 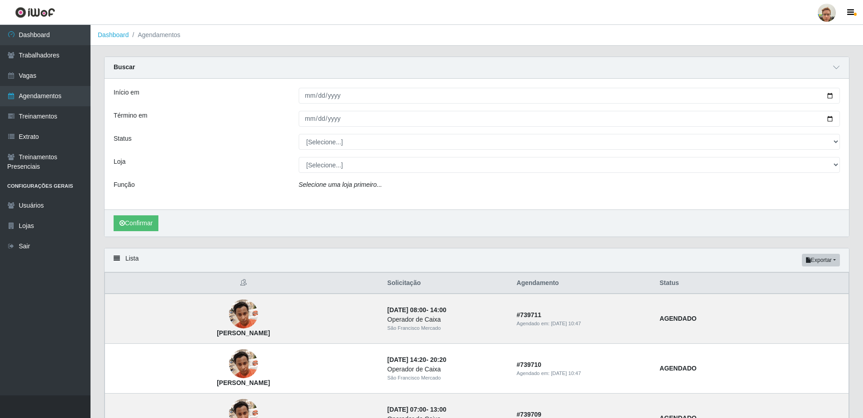 What do you see at coordinates (124, 67) in the screenshot?
I see `strong: Buscar` at bounding box center [124, 67].